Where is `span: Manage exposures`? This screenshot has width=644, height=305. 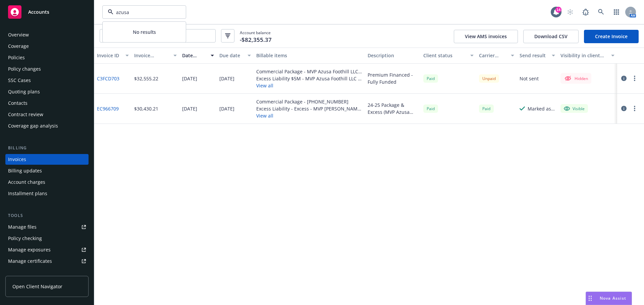
span: Manage exposures is located at coordinates (47, 250).